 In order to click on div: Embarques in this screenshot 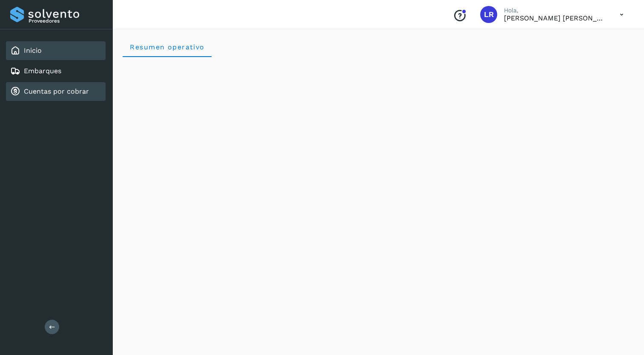, I will do `click(55, 71)`.